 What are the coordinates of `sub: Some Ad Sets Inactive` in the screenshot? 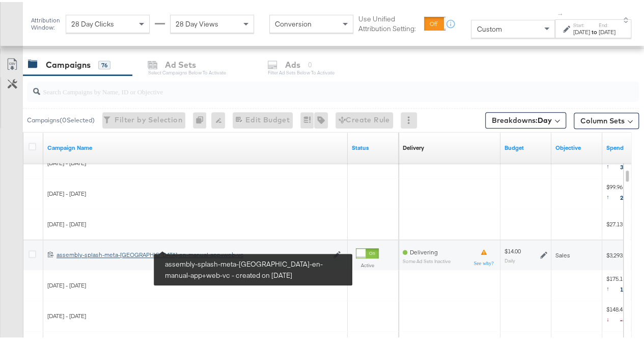 It's located at (427, 259).